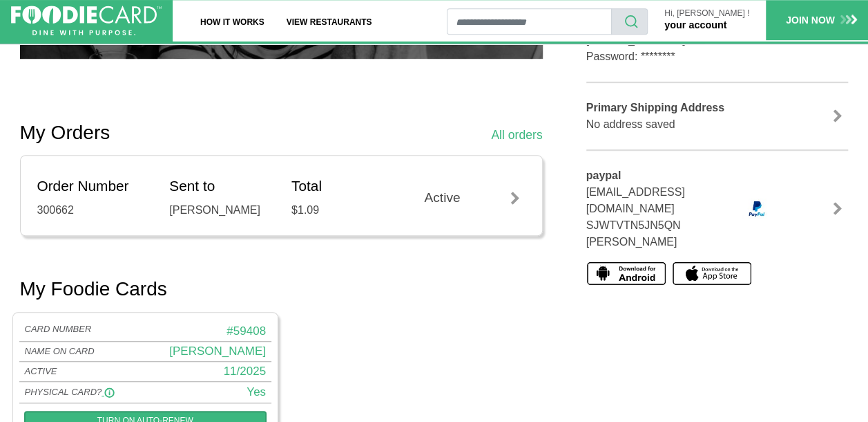 Image resolution: width=868 pixels, height=422 pixels. What do you see at coordinates (631, 124) in the screenshot?
I see `span: No address saved` at bounding box center [631, 124].